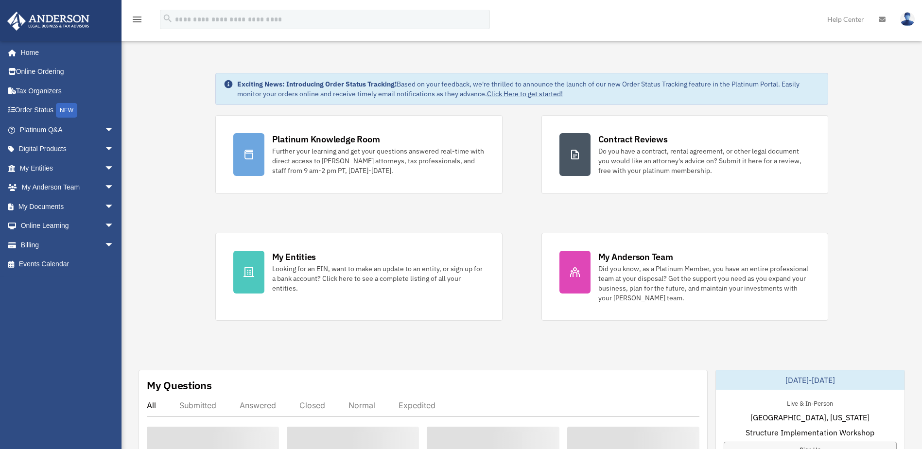  What do you see at coordinates (810, 433) in the screenshot?
I see `span: Structure Implementation Workshop` at bounding box center [810, 433].